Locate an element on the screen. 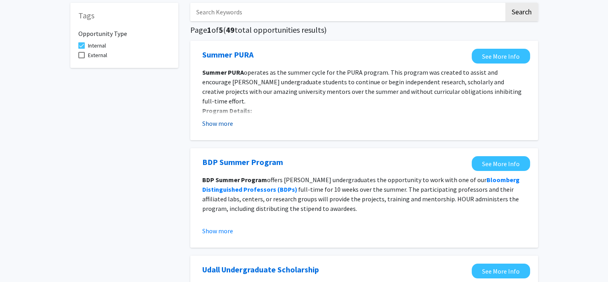 The image size is (608, 282). strong: Program Details: is located at coordinates (227, 111).